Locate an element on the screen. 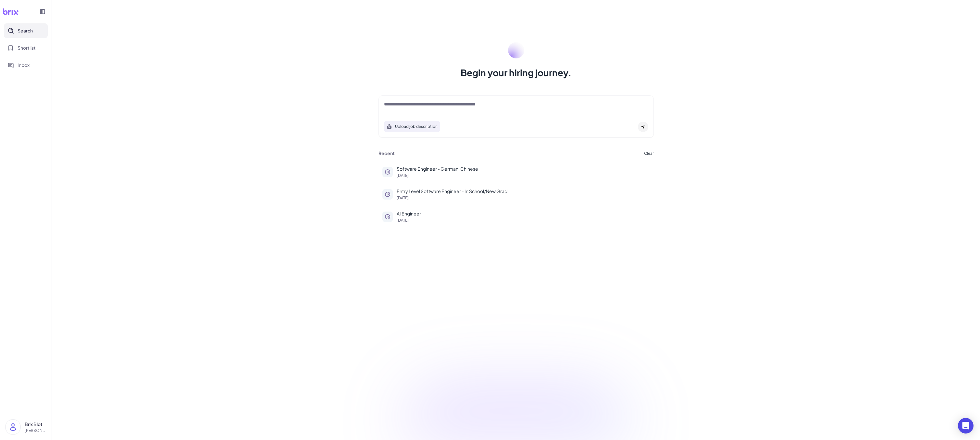 This screenshot has height=440, width=980. h1: Begin your hiring journey. is located at coordinates (516, 72).